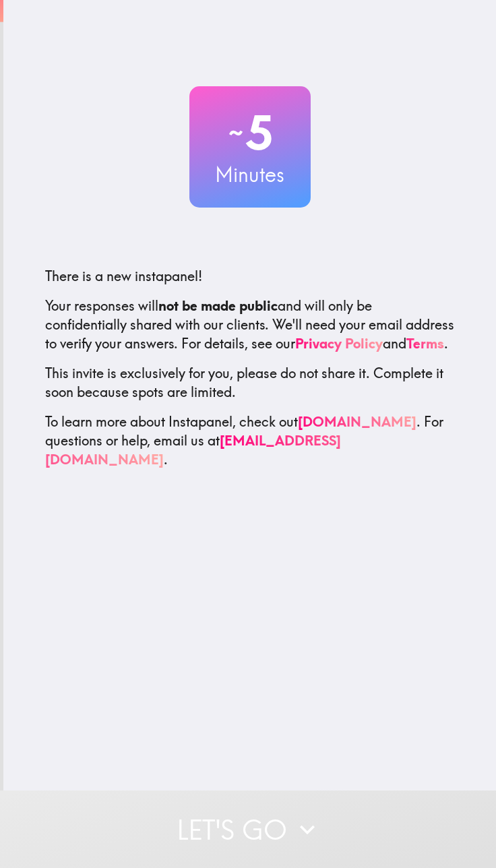  Describe the element at coordinates (218, 305) in the screenshot. I see `b: not be made public` at that location.